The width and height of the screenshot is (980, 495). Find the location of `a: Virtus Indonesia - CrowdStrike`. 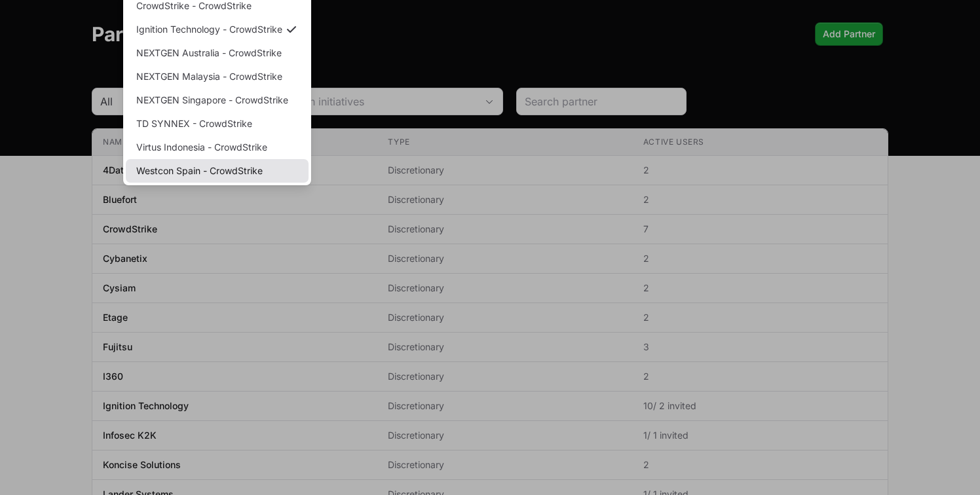

a: Virtus Indonesia - CrowdStrike is located at coordinates (217, 148).